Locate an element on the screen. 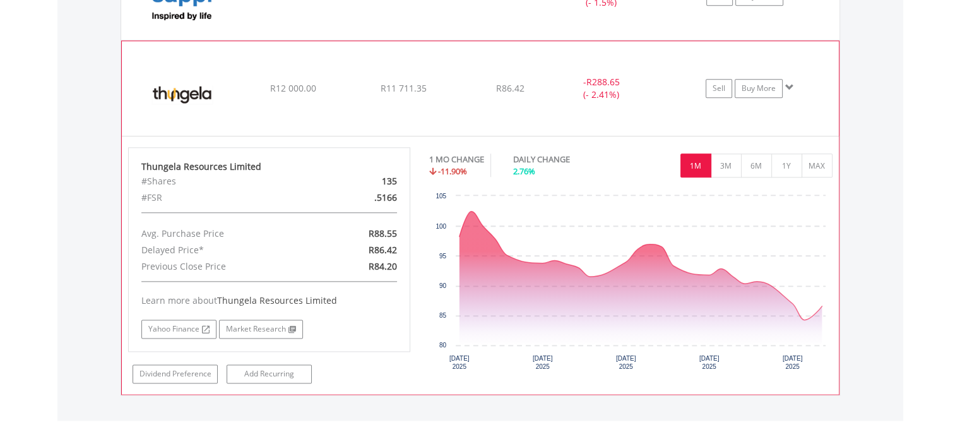 This screenshot has height=444, width=960. a: Sell is located at coordinates (719, 88).